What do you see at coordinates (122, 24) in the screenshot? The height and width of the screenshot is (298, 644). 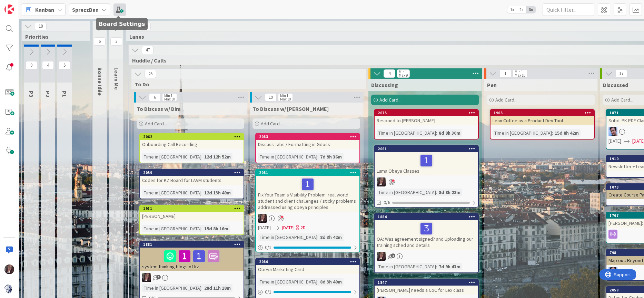 I see `h5: Board Settings` at bounding box center [122, 24].